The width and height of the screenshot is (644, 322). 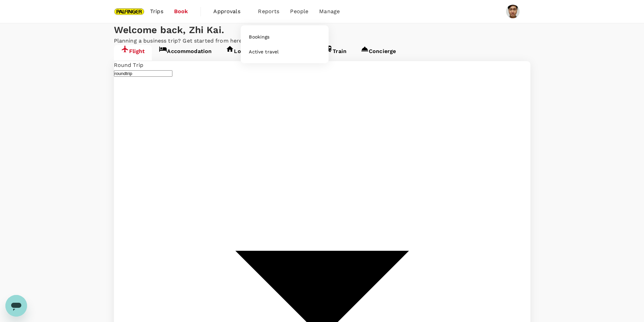 I want to click on span: Bookings, so click(x=259, y=37).